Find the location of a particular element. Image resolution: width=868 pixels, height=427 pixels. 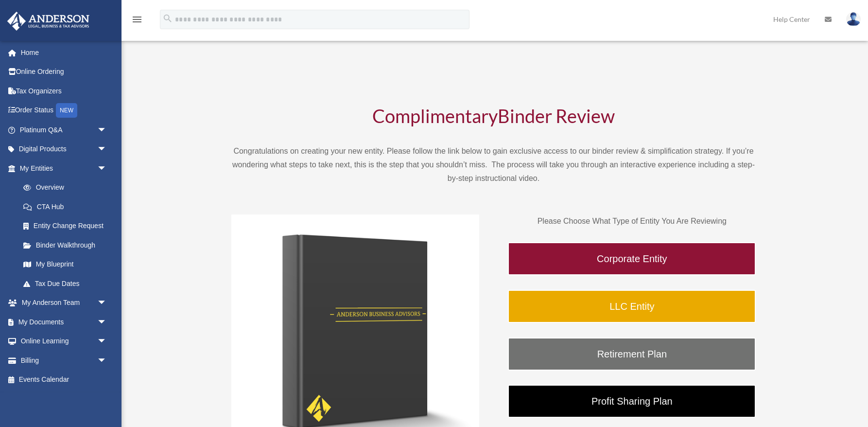

p: Congratulations on creating your new entity. Please follow the link below to gain exclusive acces... is located at coordinates (494, 164).